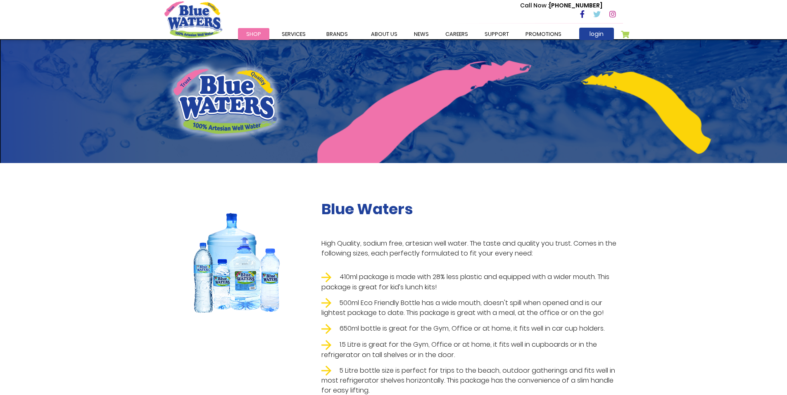 The width and height of the screenshot is (787, 395). Describe the element at coordinates (596, 34) in the screenshot. I see `a: login` at that location.